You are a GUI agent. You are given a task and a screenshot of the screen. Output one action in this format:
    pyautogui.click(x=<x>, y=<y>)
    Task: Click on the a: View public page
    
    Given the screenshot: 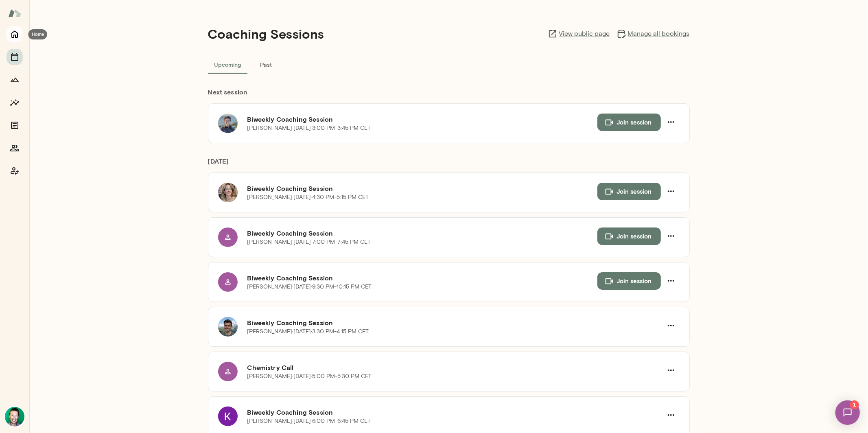 What is the action you would take?
    pyautogui.click(x=578, y=34)
    